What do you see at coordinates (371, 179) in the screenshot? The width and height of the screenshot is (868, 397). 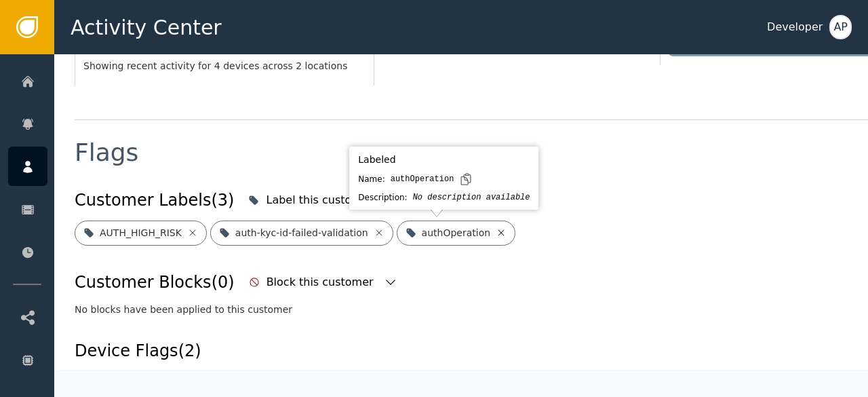 I see `div: Name:` at bounding box center [371, 179].